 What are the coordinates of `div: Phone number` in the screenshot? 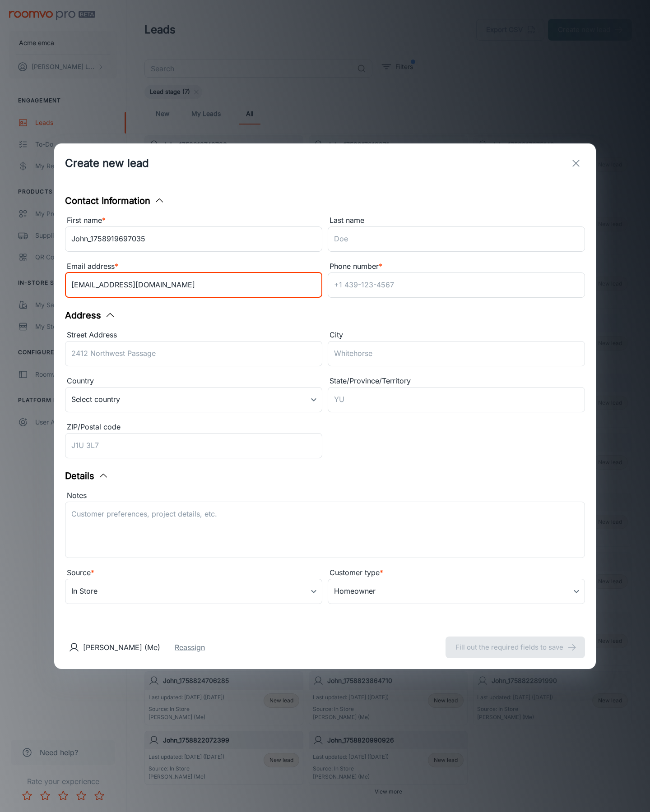 It's located at (457, 267).